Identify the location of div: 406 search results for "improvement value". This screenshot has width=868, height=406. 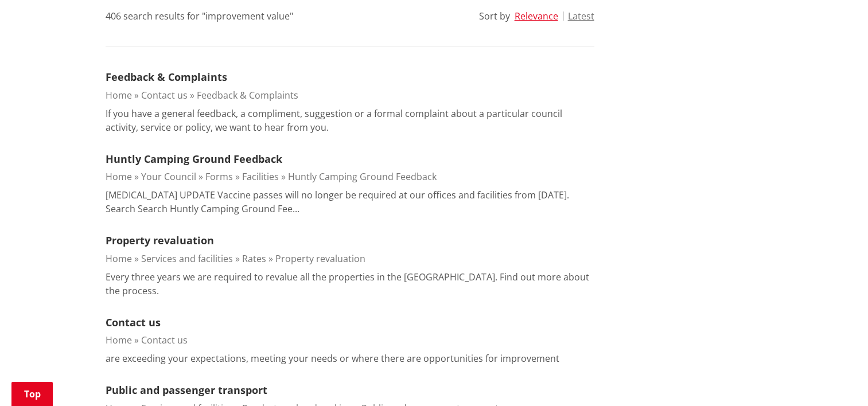
(199, 16).